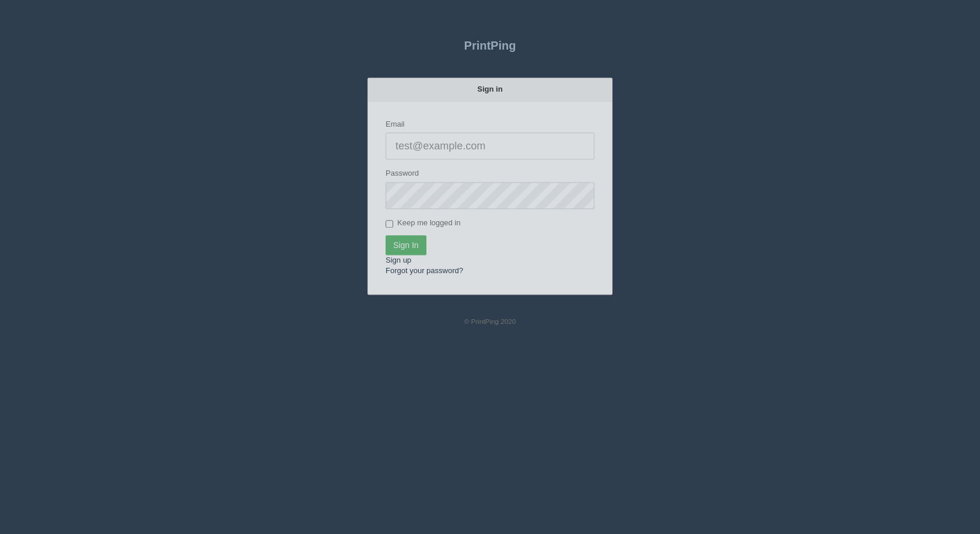 The height and width of the screenshot is (534, 980). I want to click on label: Password, so click(402, 172).